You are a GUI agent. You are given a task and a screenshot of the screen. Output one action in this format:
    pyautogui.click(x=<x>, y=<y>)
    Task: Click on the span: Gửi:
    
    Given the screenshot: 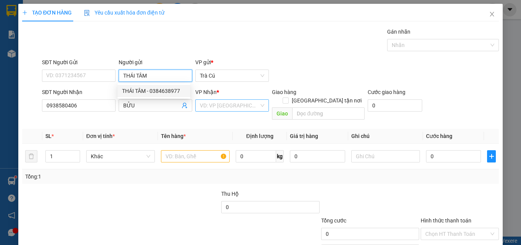 What is the action you would take?
    pyautogui.click(x=12, y=11)
    